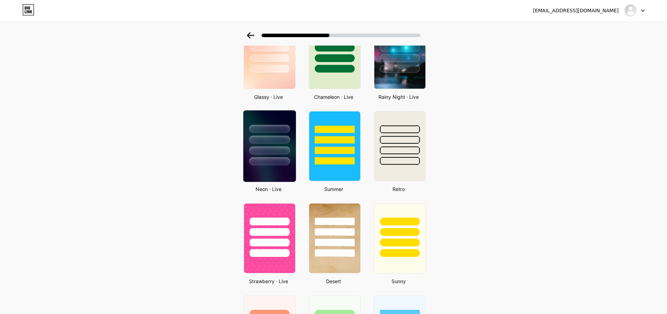 The width and height of the screenshot is (667, 314). I want to click on div: Summer, so click(334, 189).